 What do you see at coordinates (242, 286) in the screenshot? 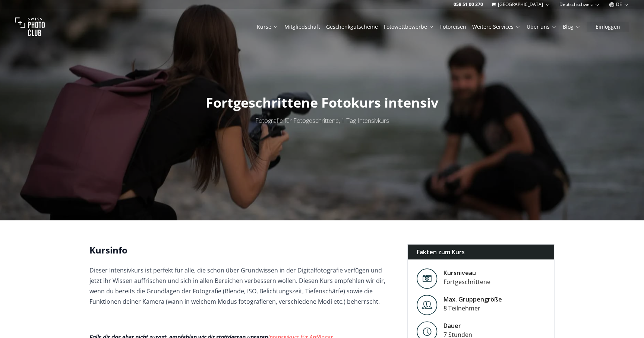
I see `p: Dieser Intensivkurs ist perfekt für alle, die schon über Grundwissen in der Digitalfotografie ver...` at bounding box center [242, 286].